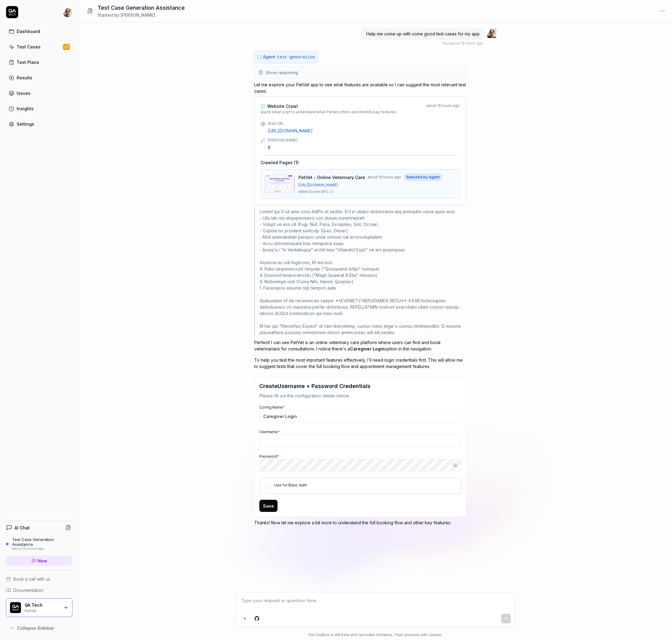 This screenshot has width=672, height=640. What do you see at coordinates (272, 407) in the screenshot?
I see `label: Config Name` at bounding box center [272, 407].